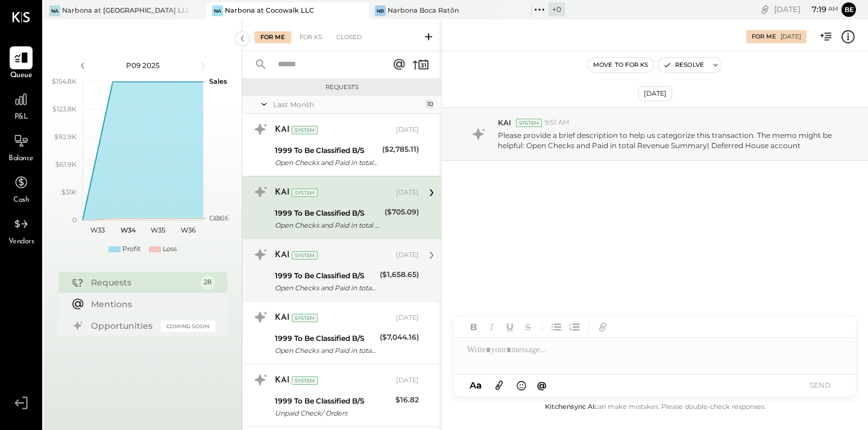 Image resolution: width=868 pixels, height=430 pixels. Describe the element at coordinates (64, 81) in the screenshot. I see `text: $154.8K` at that location.